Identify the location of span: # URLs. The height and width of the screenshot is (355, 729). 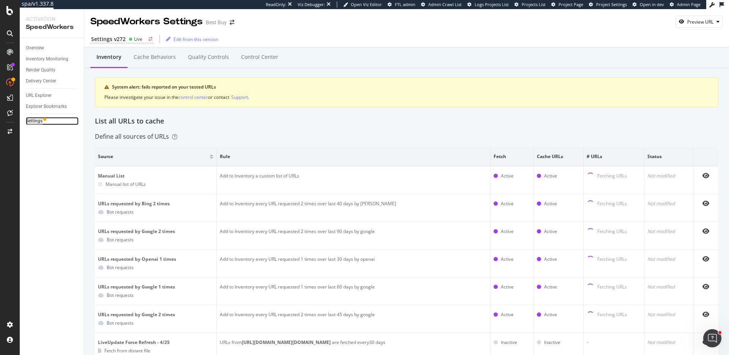
(613, 156).